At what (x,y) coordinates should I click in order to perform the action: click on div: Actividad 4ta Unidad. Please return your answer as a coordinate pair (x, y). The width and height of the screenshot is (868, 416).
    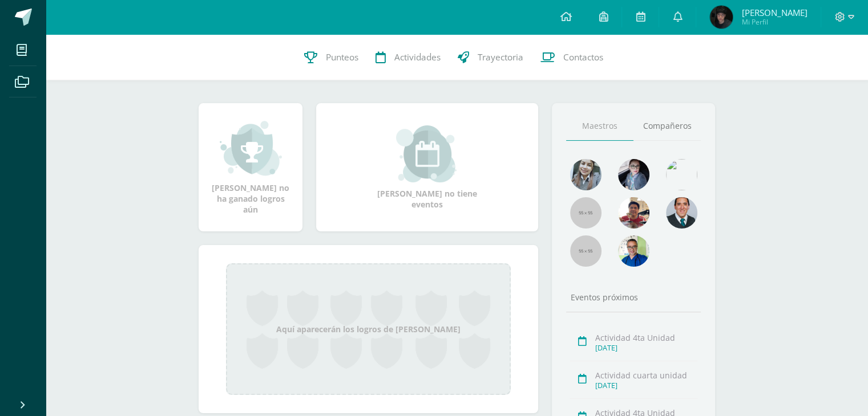
    Looking at the image, I should click on (646, 337).